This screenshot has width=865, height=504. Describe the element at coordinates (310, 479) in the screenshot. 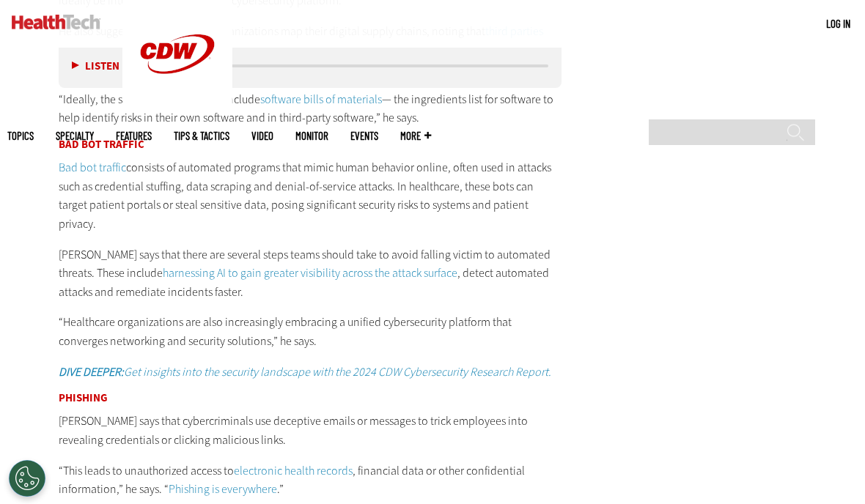

I see `p: “This leads to unauthorized access to , financial data or other confidential information,” he say...` at that location.